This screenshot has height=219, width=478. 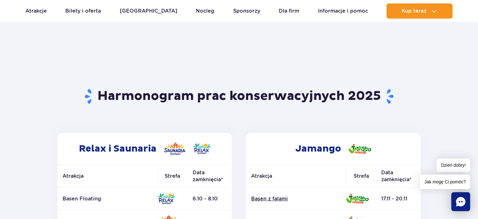 What do you see at coordinates (83, 11) in the screenshot?
I see `a: Bilety i oferta` at bounding box center [83, 11].